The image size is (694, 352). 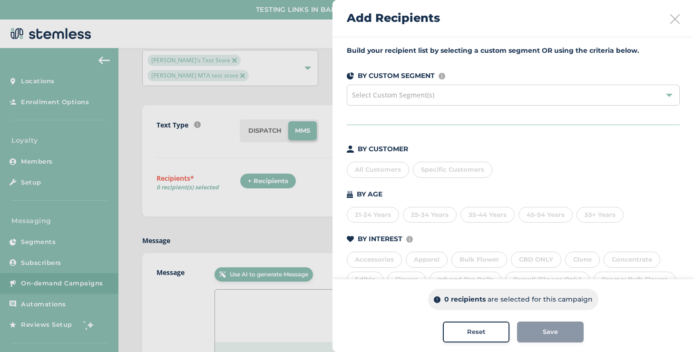 I want to click on label: Build your recipient list by selecting a custom segment OR using the criteria below., so click(x=513, y=50).